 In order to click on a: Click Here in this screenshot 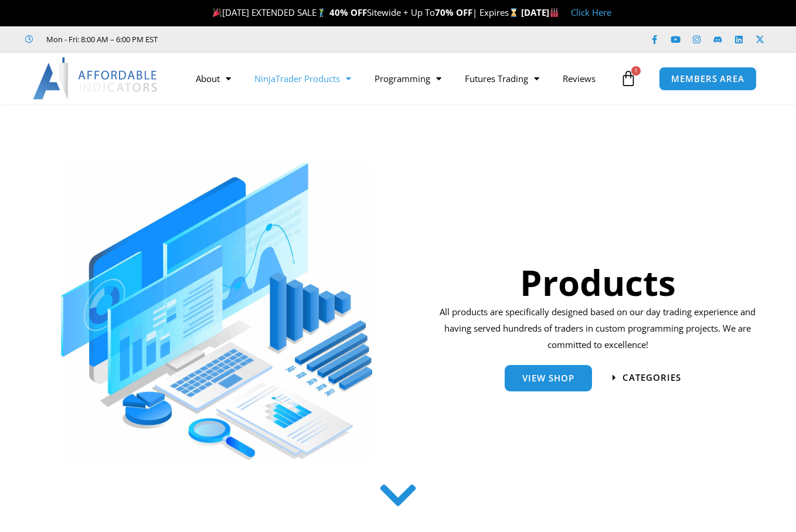, I will do `click(590, 12)`.